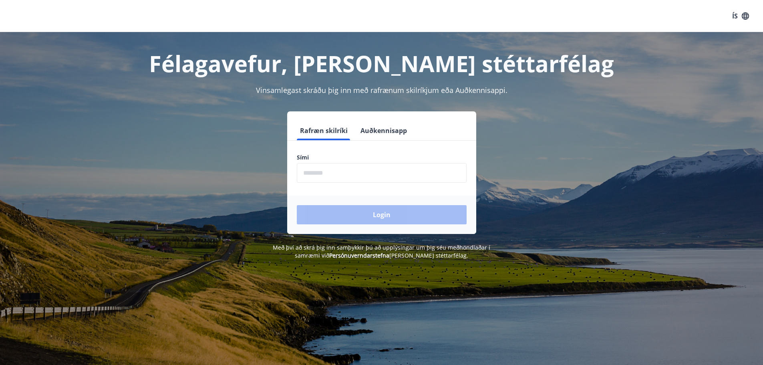 The height and width of the screenshot is (365, 763). I want to click on span: Með því að skrá þig inn samþykkir þú að upplýsingar um þig séu meðhöndlaðar í samræmi við [PERSON..., so click(381, 251).